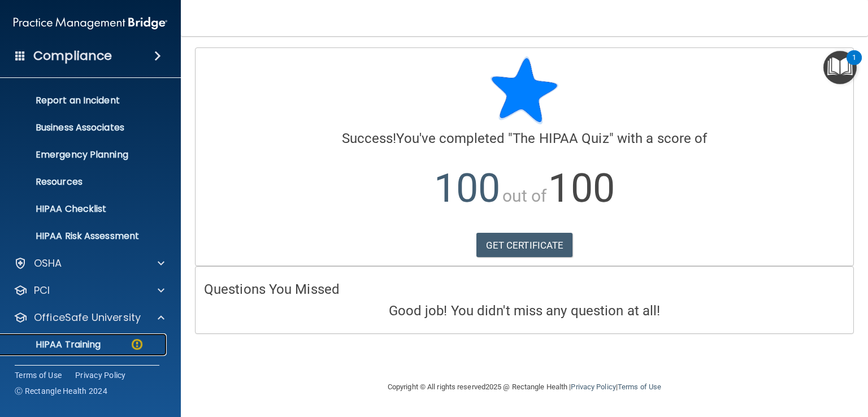  What do you see at coordinates (524, 311) in the screenshot?
I see `h4: Good job! You didn't miss any question at all!` at bounding box center [524, 311].